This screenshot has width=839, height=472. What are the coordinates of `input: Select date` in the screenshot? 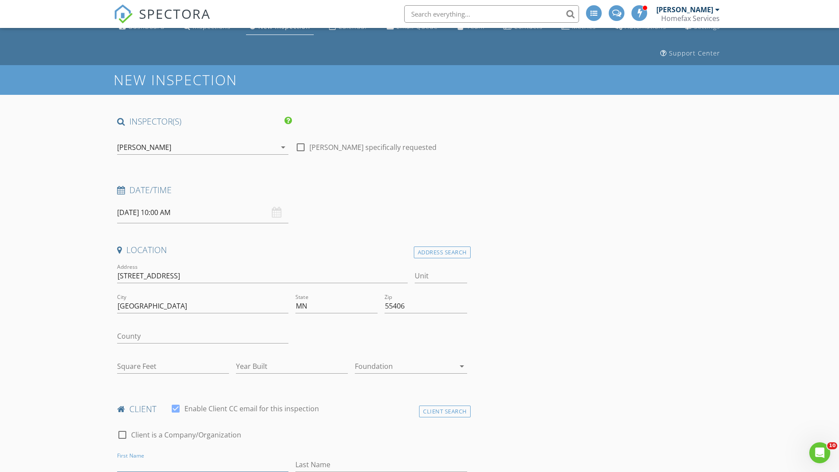 It's located at (203, 212).